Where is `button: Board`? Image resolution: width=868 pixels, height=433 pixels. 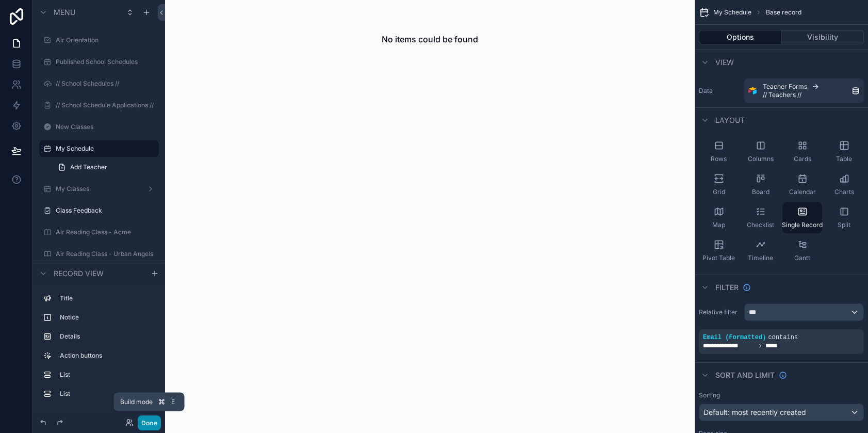
button: Board is located at coordinates (760, 185).